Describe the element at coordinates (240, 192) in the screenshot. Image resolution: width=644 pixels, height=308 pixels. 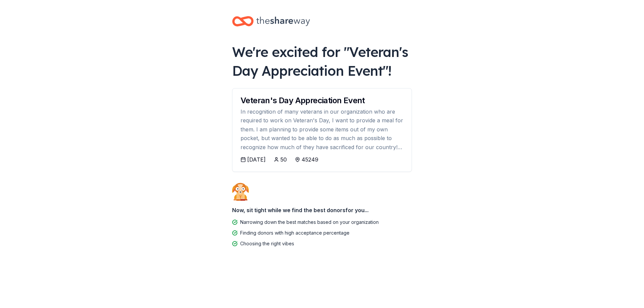
I see `img: Dog waiting patiently` at that location.